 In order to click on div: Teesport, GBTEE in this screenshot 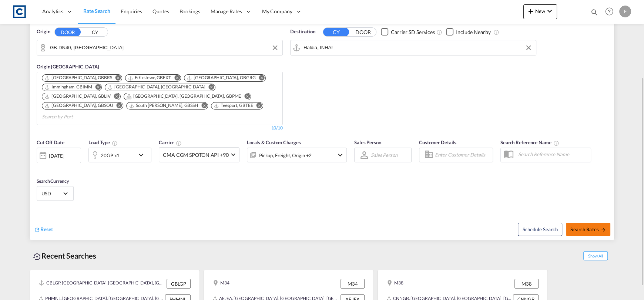, I will do `click(233, 106)`.